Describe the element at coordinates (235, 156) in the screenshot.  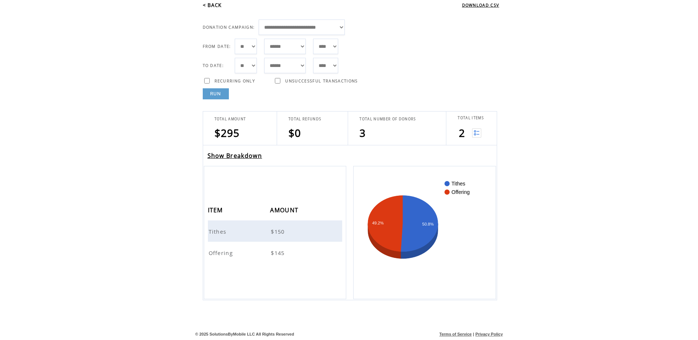
I see `a: Show Breakdown` at that location.